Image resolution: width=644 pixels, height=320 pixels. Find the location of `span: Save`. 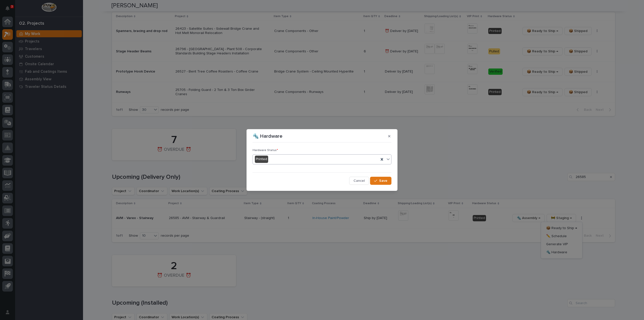

span: Save is located at coordinates (383, 181).